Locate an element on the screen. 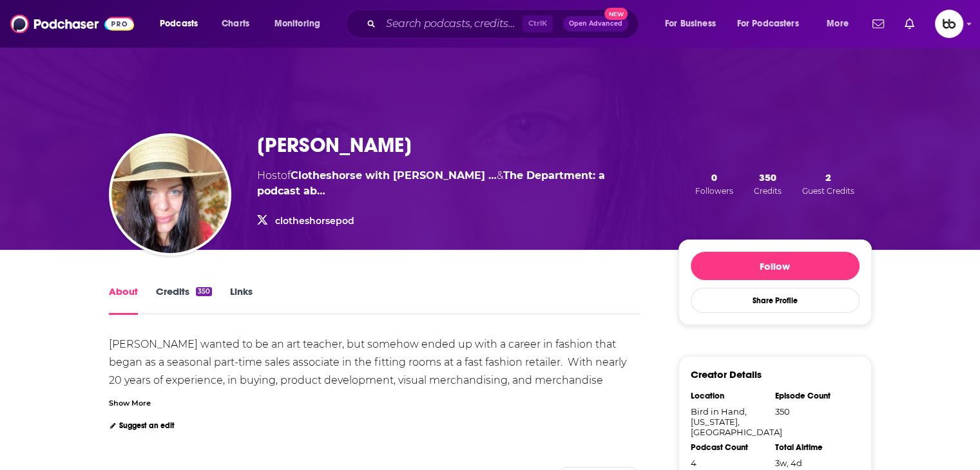  a: clotheshorsepod is located at coordinates (315, 221).